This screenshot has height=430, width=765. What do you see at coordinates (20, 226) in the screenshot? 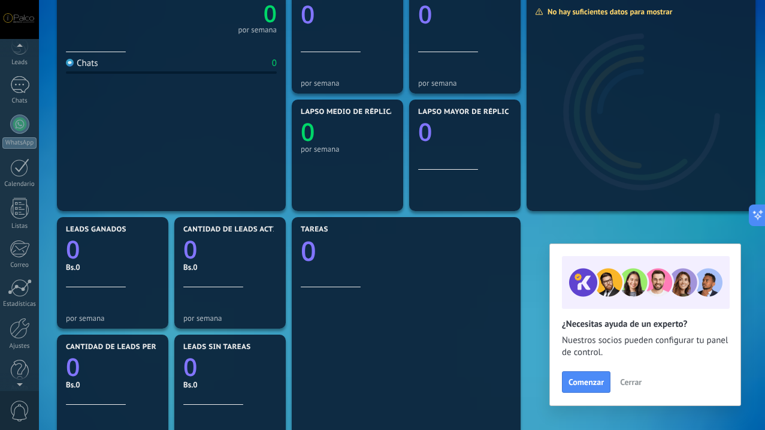
I see `div: Listas` at bounding box center [20, 226].